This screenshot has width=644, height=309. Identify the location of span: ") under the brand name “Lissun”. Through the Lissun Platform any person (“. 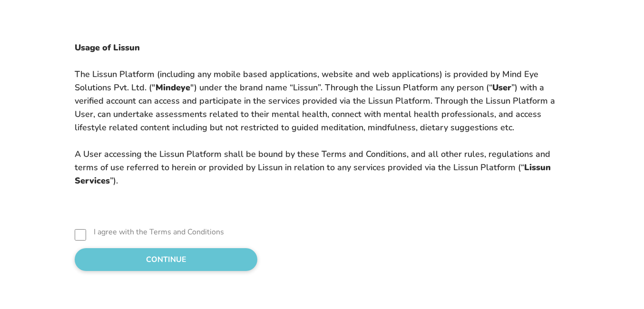
(341, 87).